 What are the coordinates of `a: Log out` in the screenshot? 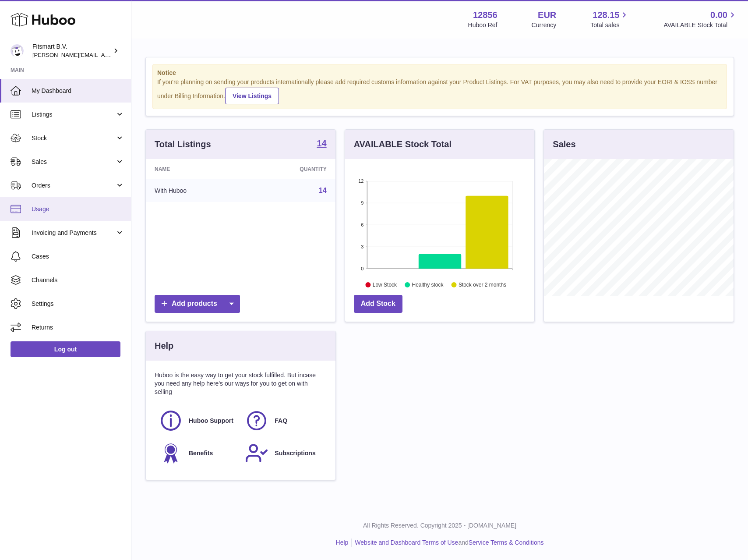 It's located at (65, 349).